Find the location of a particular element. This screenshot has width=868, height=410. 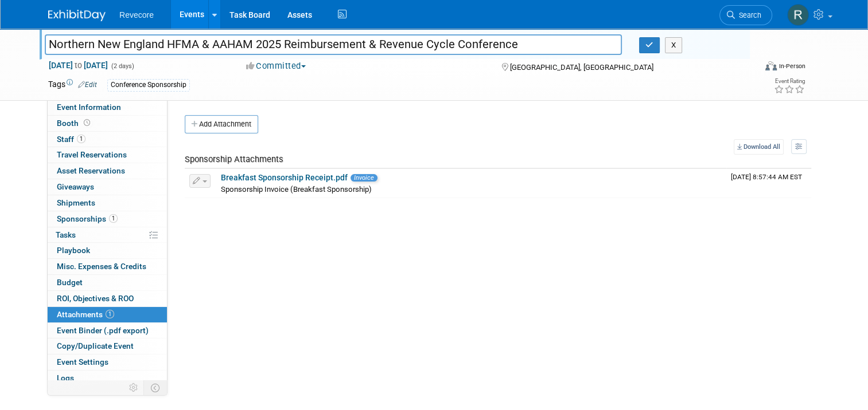

a: Search is located at coordinates (745, 15).